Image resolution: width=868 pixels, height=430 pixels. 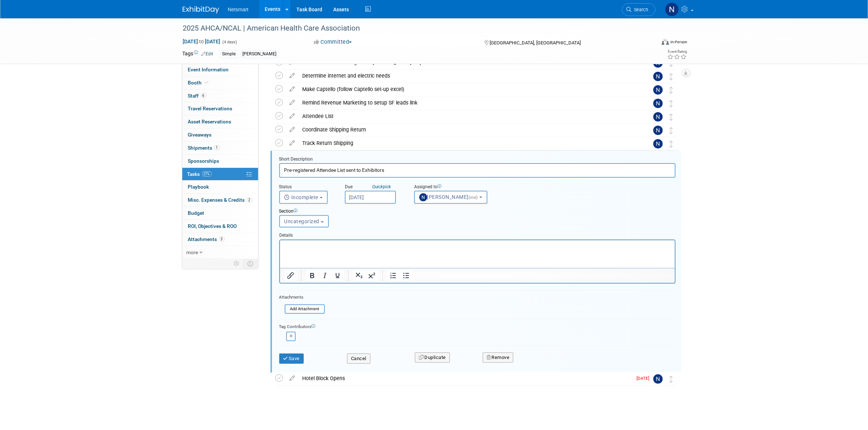 What do you see at coordinates (220, 96) in the screenshot?
I see `a: Staff6` at bounding box center [220, 96].